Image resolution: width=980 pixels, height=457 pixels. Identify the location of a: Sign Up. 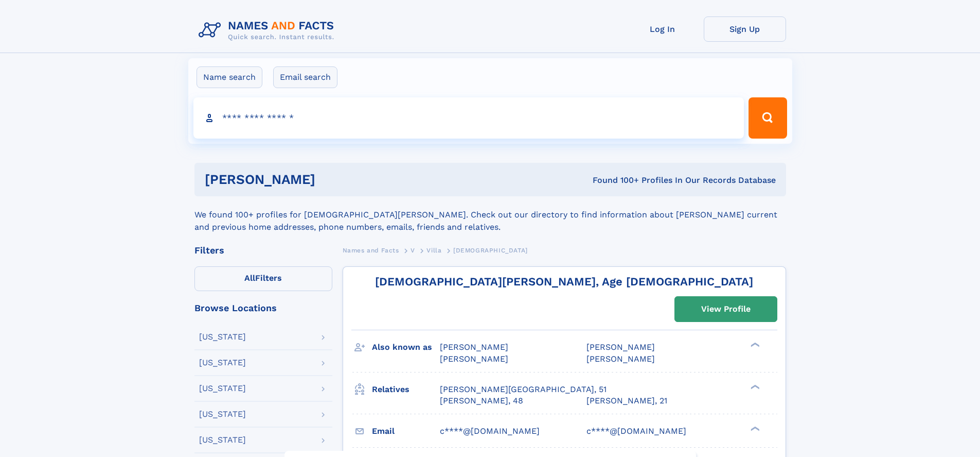
(745, 29).